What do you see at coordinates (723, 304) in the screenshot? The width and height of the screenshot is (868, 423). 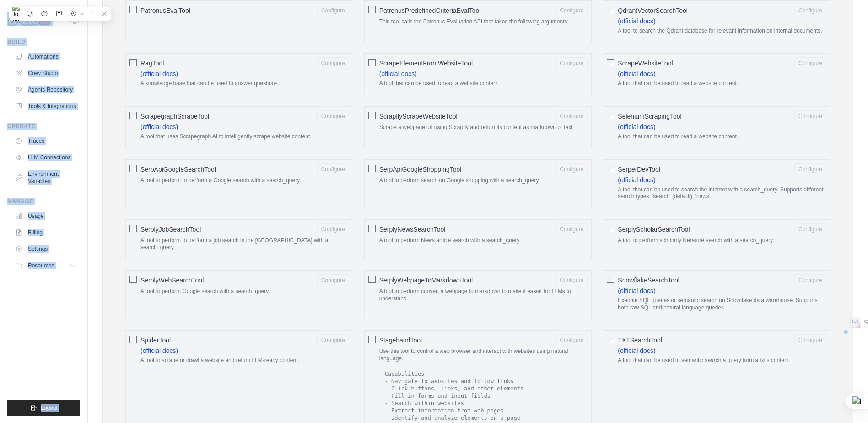 I see `p: Execute SQL queries or semantic search on Snowflake data warehouse. Supports both raw SQL and nat...` at bounding box center [723, 304].